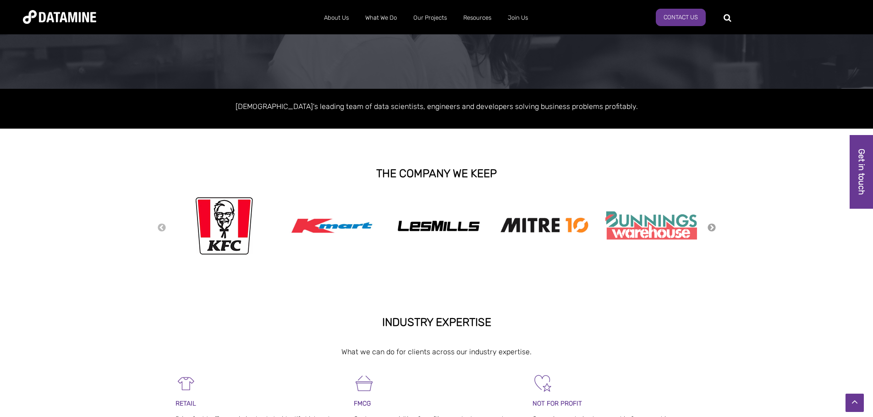 The image size is (873, 417). I want to click on img: Bunnings Warehouse, so click(651, 225).